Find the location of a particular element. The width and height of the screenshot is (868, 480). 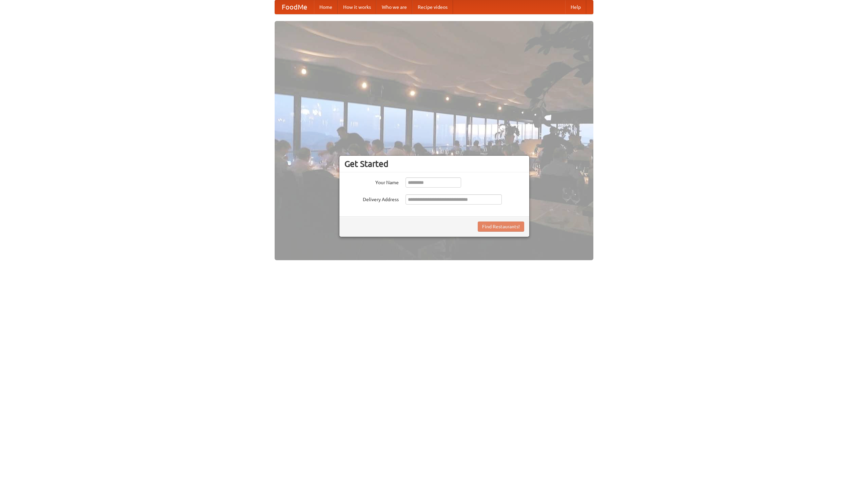

a: Help is located at coordinates (576, 7).